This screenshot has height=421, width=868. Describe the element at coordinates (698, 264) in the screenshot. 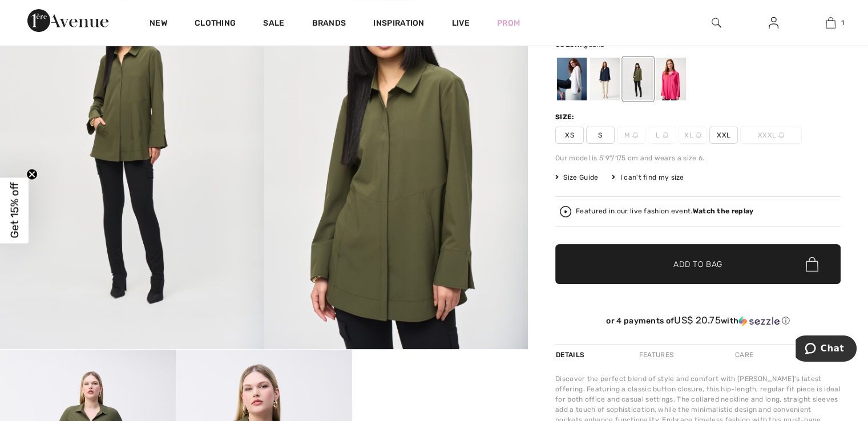

I see `span: Add to Bag` at that location.